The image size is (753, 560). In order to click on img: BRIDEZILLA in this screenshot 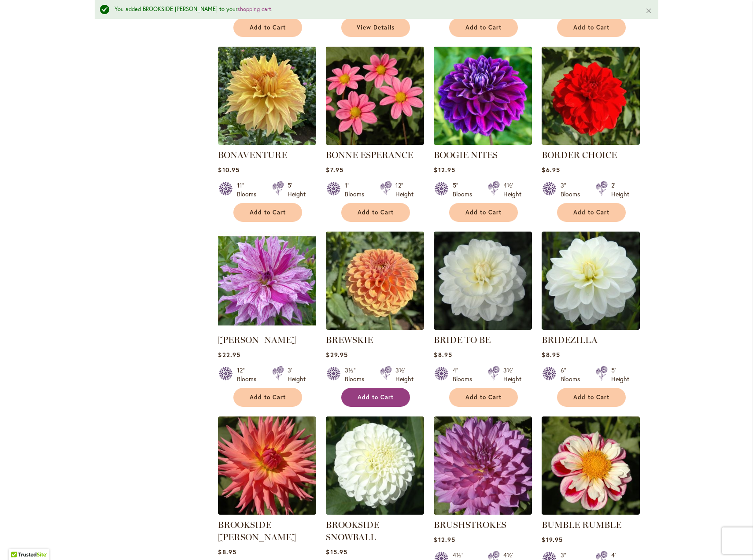, I will do `click(590, 280)`.